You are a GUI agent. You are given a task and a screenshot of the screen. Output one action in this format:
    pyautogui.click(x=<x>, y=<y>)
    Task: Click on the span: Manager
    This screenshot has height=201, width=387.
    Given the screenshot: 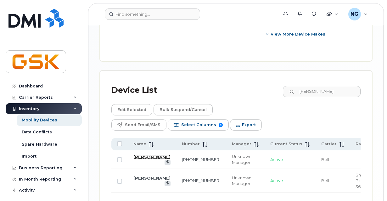 What is the action you would take?
    pyautogui.click(x=241, y=144)
    